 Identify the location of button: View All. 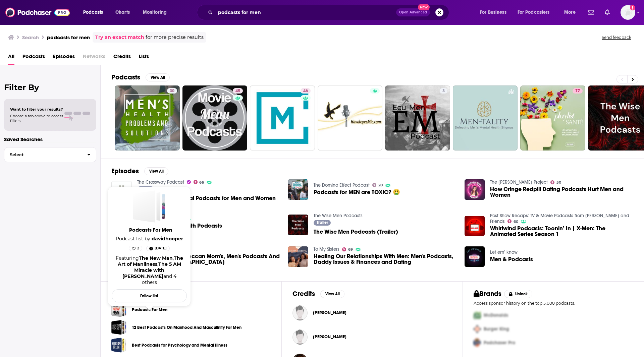
(157, 77).